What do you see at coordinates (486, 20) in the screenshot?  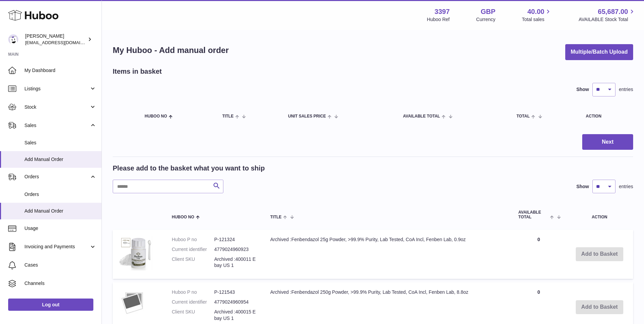 I see `div: Currency` at bounding box center [486, 20].